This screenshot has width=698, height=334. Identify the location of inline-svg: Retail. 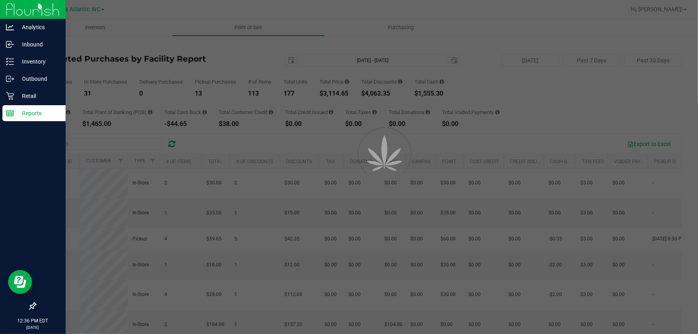
(10, 96).